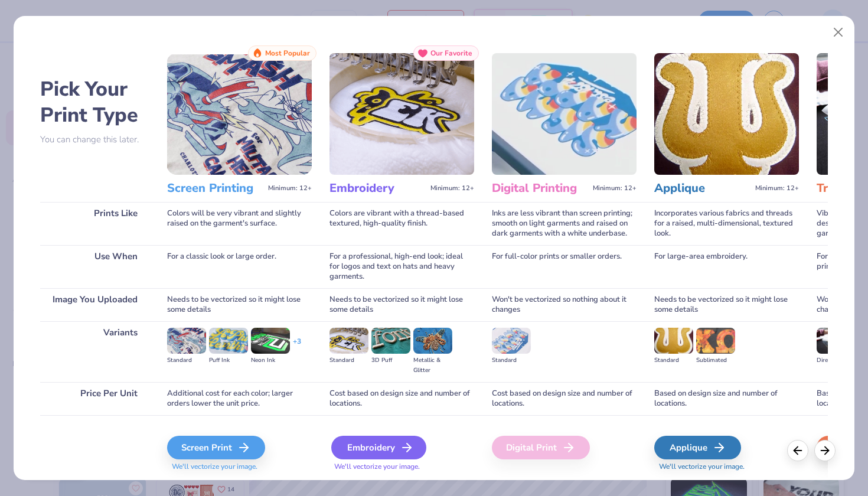 Image resolution: width=868 pixels, height=496 pixels. What do you see at coordinates (228, 340) in the screenshot?
I see `img: Puff Ink` at bounding box center [228, 340].